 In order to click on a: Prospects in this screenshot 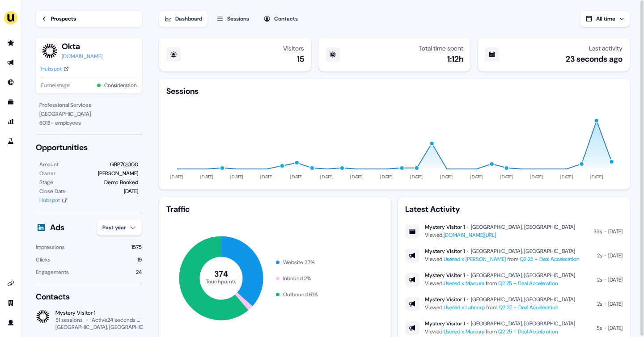, I will do `click(89, 19)`.